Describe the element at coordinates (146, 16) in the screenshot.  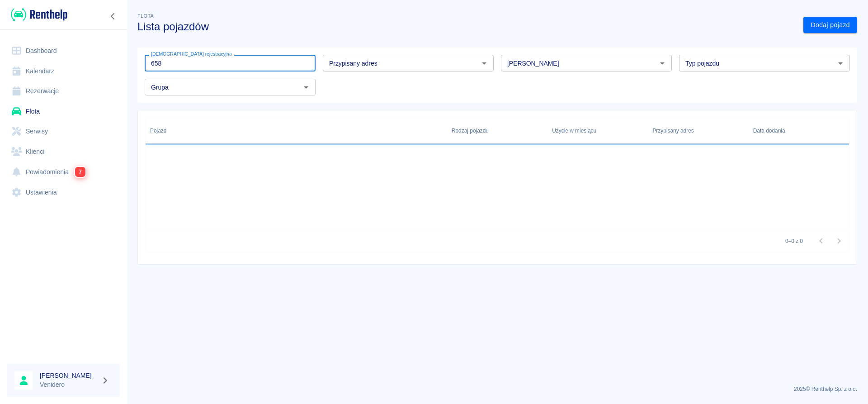
I see `span: Flota` at that location.